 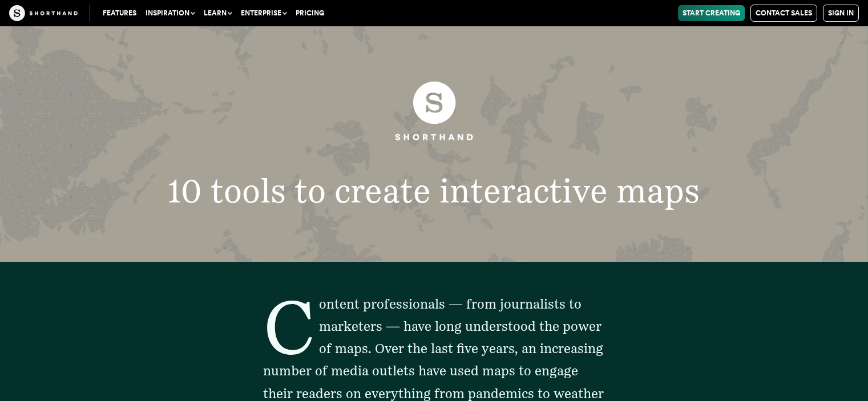 What do you see at coordinates (310, 13) in the screenshot?
I see `a: Pricing` at bounding box center [310, 13].